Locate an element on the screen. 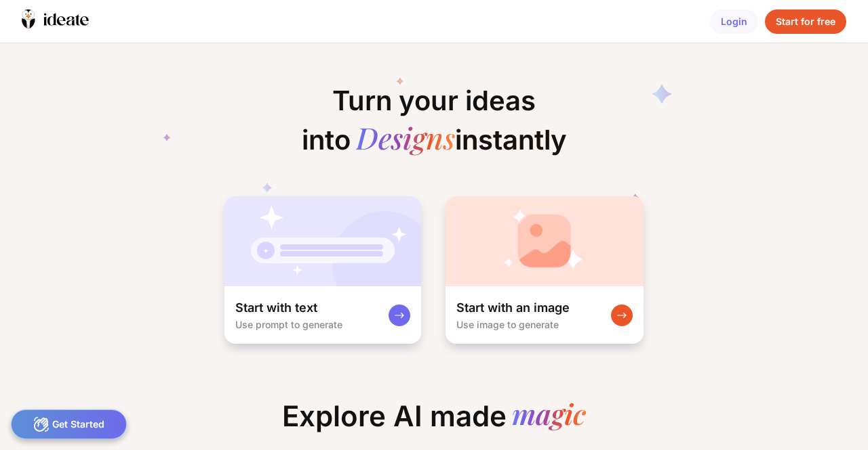 This screenshot has width=868, height=450. div: Start with text is located at coordinates (276, 308).